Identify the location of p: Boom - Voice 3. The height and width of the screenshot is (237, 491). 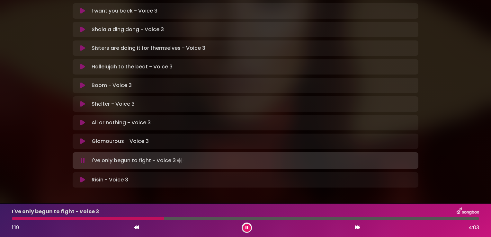
(111, 85).